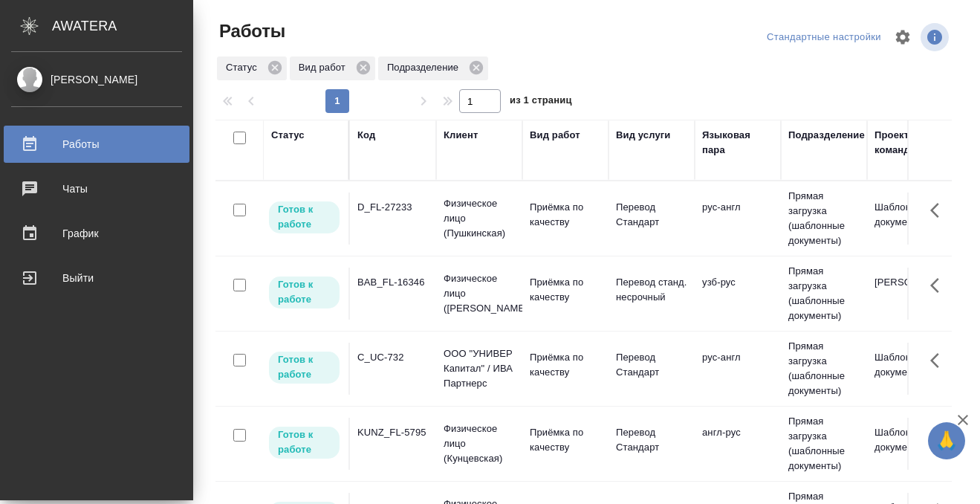 The width and height of the screenshot is (980, 504). What do you see at coordinates (97, 144) in the screenshot?
I see `div: Работы` at bounding box center [97, 144].